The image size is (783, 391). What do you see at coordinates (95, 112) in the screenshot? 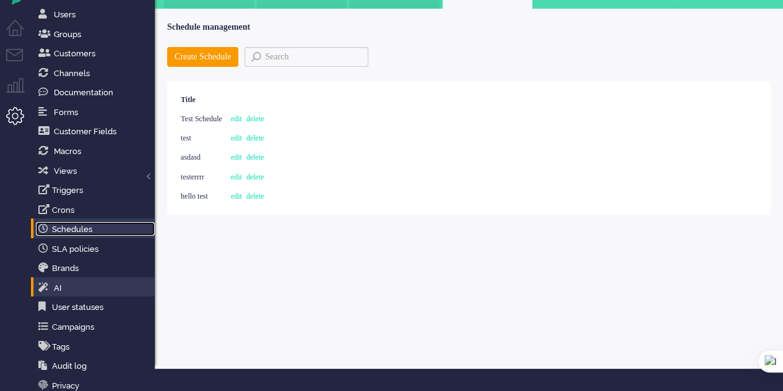
I see `a: Forms` at bounding box center [95, 112].